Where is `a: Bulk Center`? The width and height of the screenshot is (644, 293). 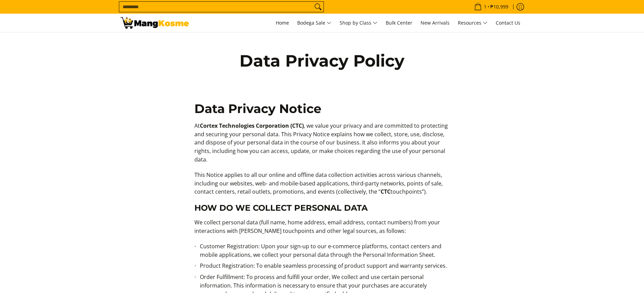
a: Bulk Center is located at coordinates (399, 23).